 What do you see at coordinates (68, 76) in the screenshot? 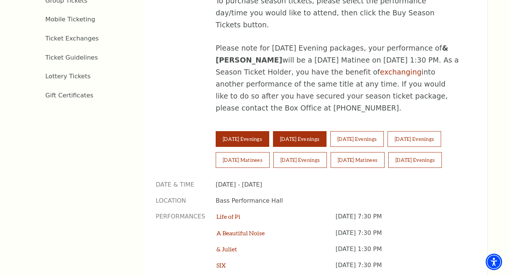
I see `a: Lottery Tickets` at bounding box center [68, 76].